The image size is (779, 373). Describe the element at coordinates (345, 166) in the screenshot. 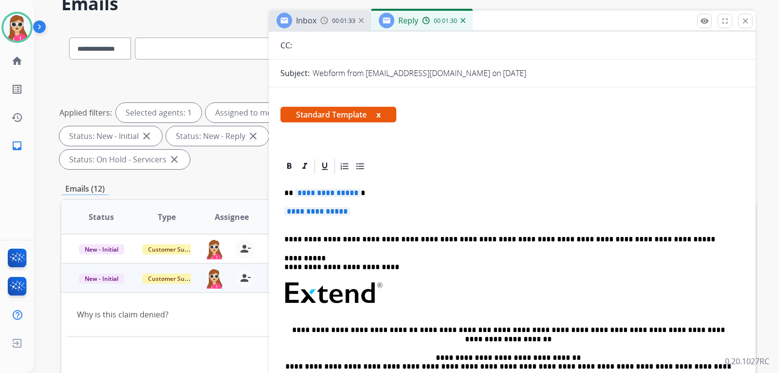

I see `div: Ordered List` at that location.